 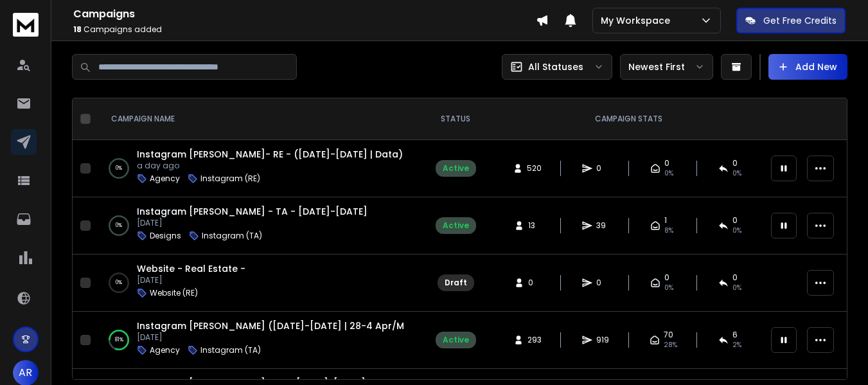 What do you see at coordinates (735, 335) in the screenshot?
I see `span: 6` at bounding box center [735, 335].